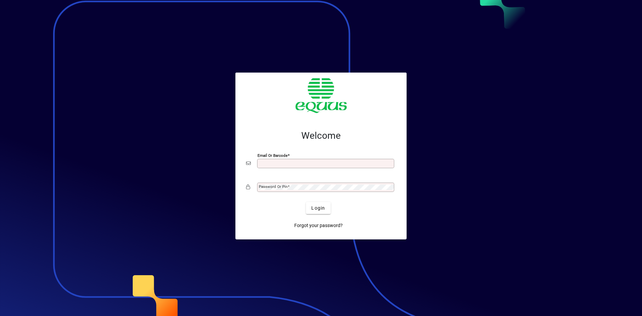 The height and width of the screenshot is (316, 642). I want to click on mat-label: Password or Pin, so click(273, 187).